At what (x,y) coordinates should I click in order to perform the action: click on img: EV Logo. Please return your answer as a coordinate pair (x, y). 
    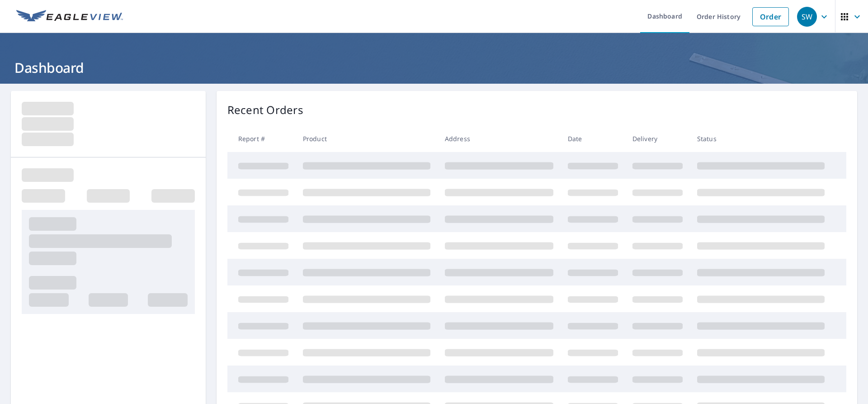
    Looking at the image, I should click on (69, 17).